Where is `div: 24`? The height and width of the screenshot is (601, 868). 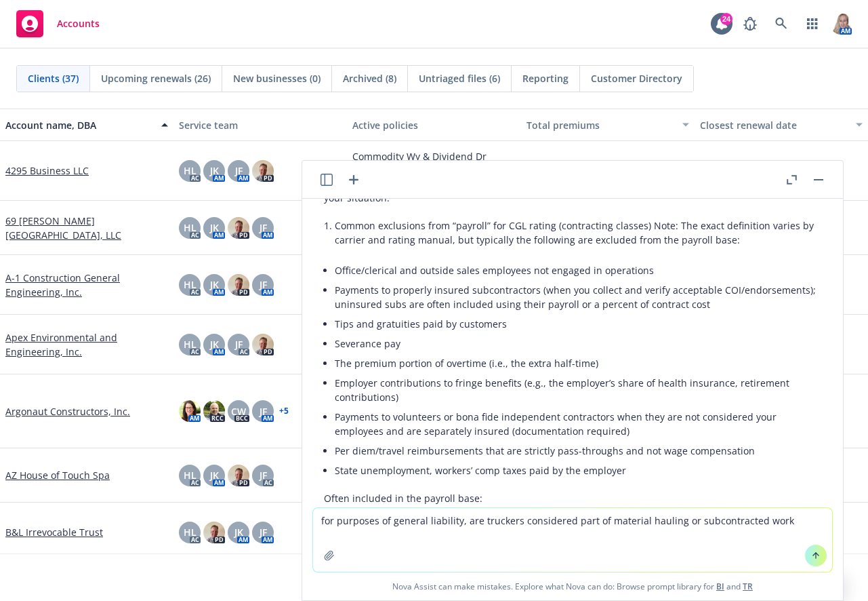 div: 24 is located at coordinates (727, 19).